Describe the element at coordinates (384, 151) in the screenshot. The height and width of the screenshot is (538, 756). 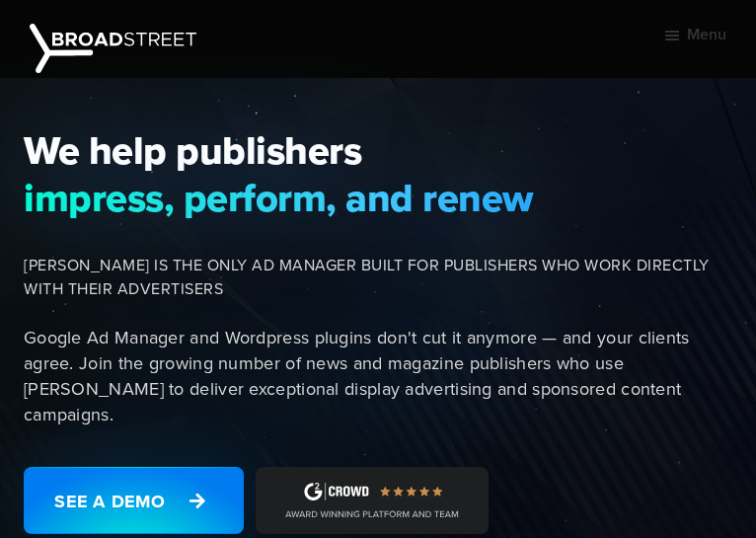
I see `span: We help publishers` at that location.